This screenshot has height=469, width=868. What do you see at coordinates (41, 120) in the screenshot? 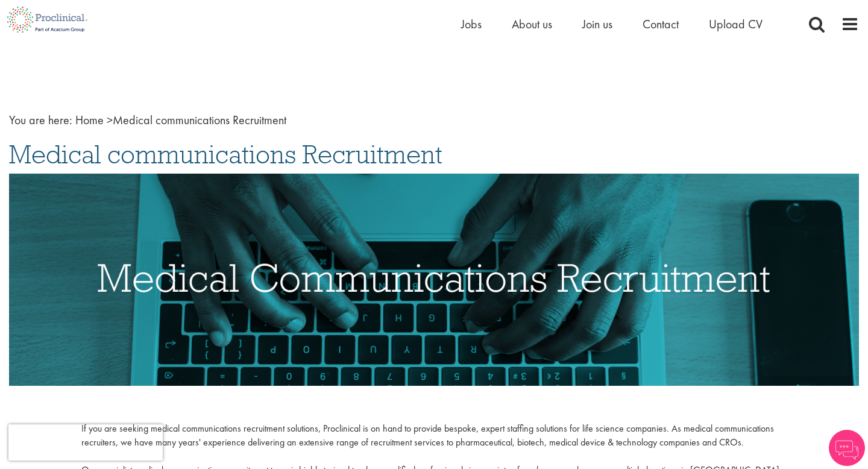
I see `span: You are here:` at bounding box center [41, 120].